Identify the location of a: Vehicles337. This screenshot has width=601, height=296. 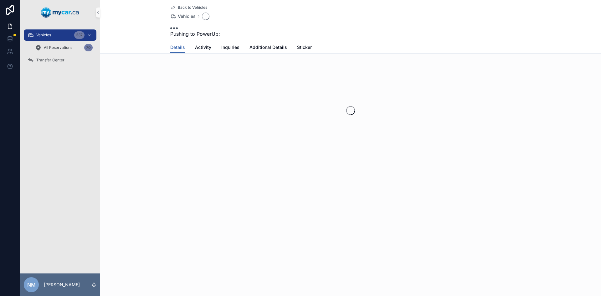
(60, 35).